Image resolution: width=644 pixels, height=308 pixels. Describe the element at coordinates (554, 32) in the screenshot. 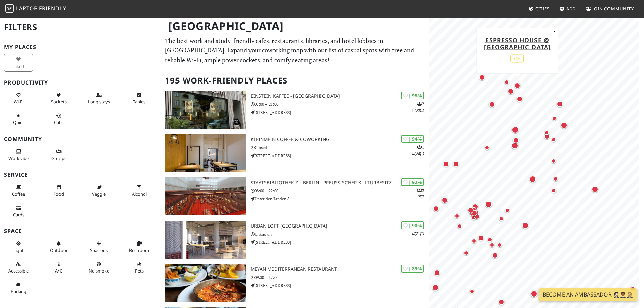

I see `button: Close popup` at that location.